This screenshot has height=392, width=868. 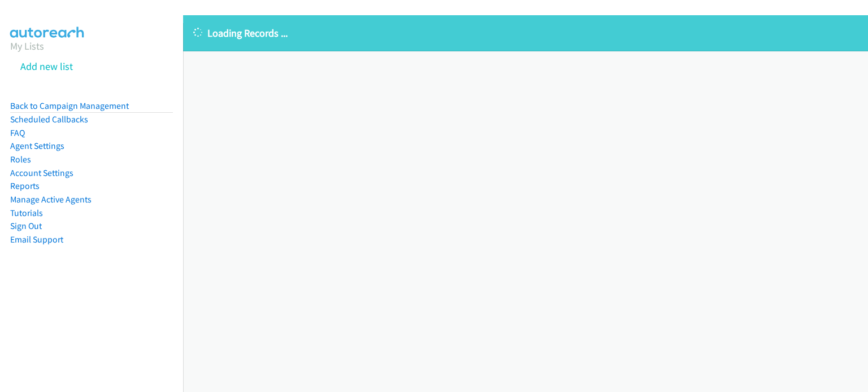 I want to click on a: Scheduled Callbacks, so click(x=49, y=119).